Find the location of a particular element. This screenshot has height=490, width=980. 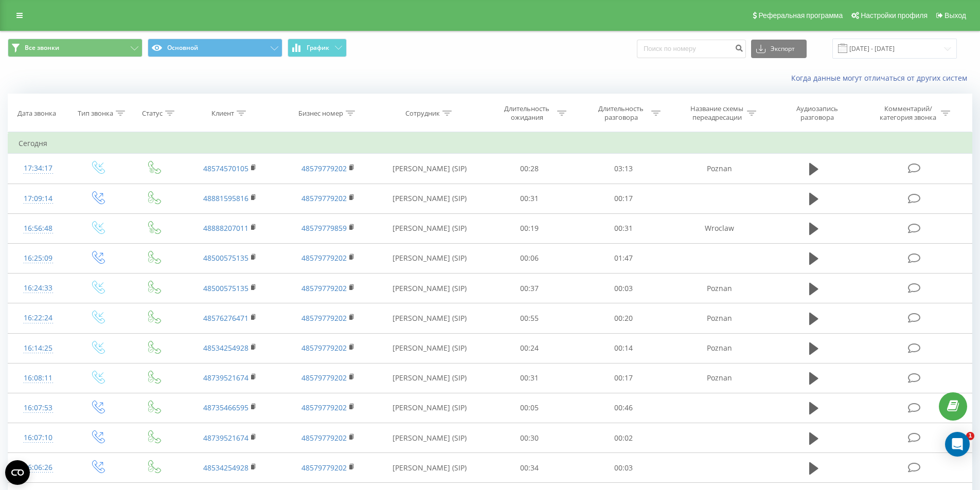

div: Open Intercom Messenger is located at coordinates (958, 444).